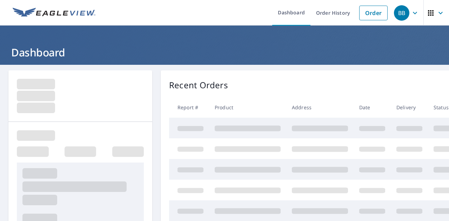 Image resolution: width=449 pixels, height=221 pixels. What do you see at coordinates (320, 107) in the screenshot?
I see `th: Address` at bounding box center [320, 107].